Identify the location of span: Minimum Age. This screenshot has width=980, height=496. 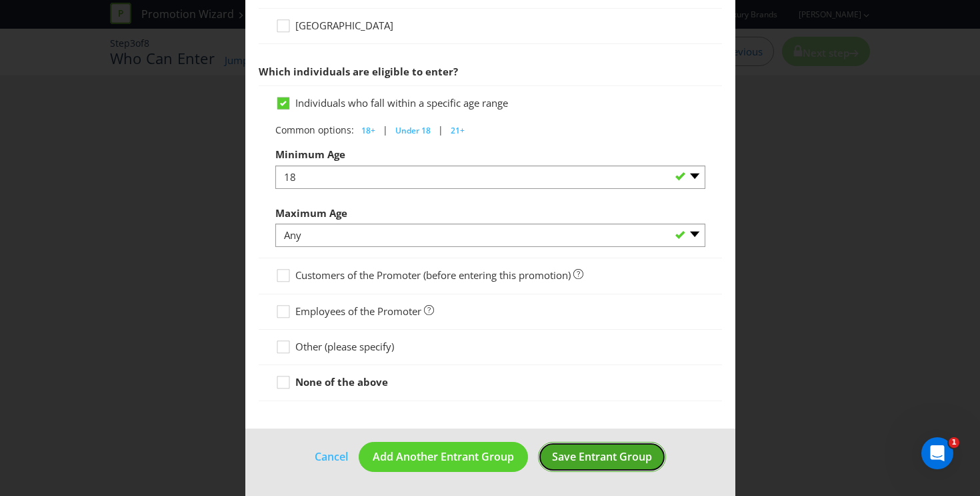
(310, 154).